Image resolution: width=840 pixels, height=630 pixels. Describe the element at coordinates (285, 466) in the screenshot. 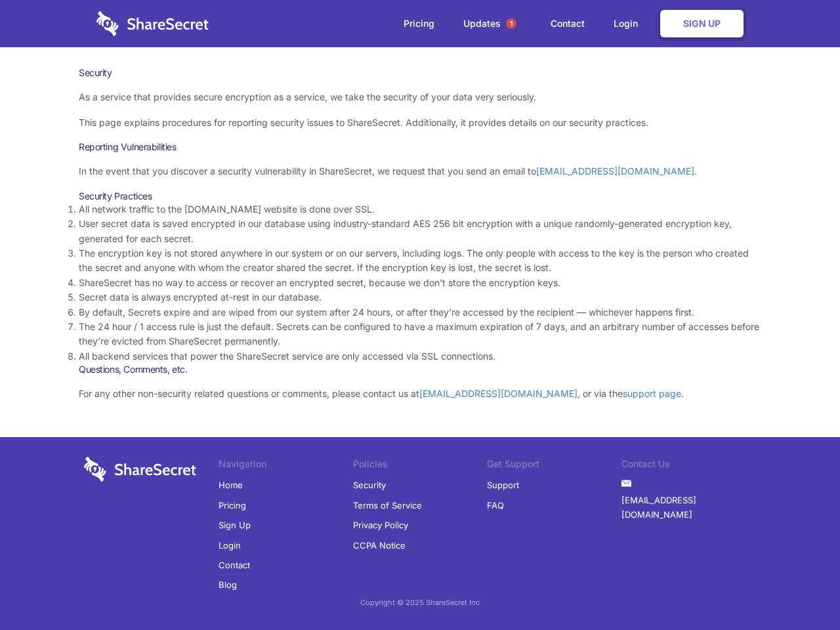

I see `li: Navigation` at that location.